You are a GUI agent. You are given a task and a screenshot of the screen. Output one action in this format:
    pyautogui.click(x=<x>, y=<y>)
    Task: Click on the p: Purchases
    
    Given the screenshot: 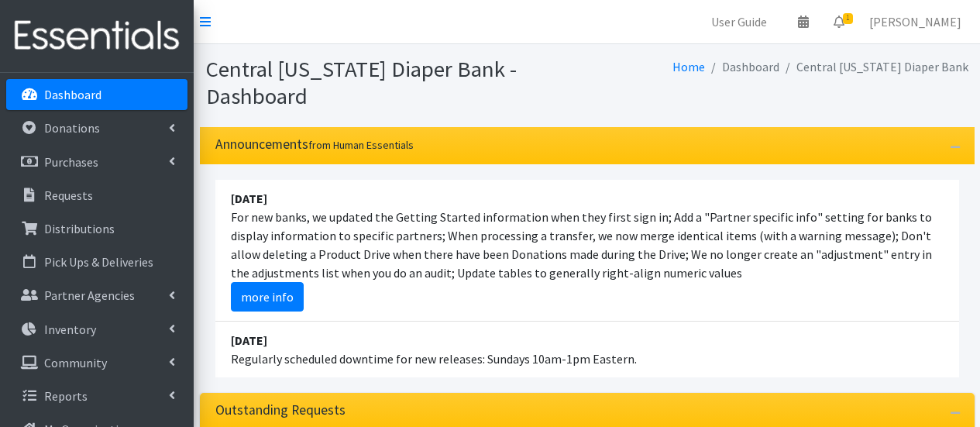 What is the action you would take?
    pyautogui.click(x=71, y=162)
    